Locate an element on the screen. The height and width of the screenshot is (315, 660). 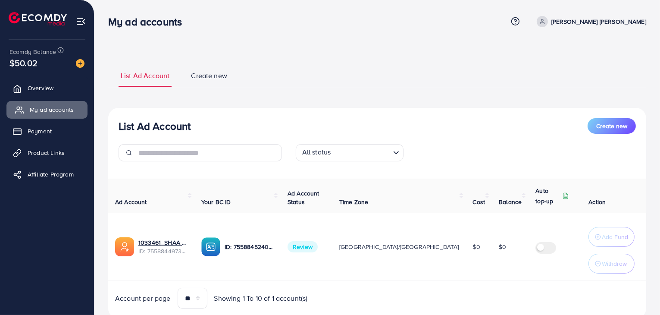
img: ic-ads-acc.e4c84228.svg is located at coordinates (125, 247).